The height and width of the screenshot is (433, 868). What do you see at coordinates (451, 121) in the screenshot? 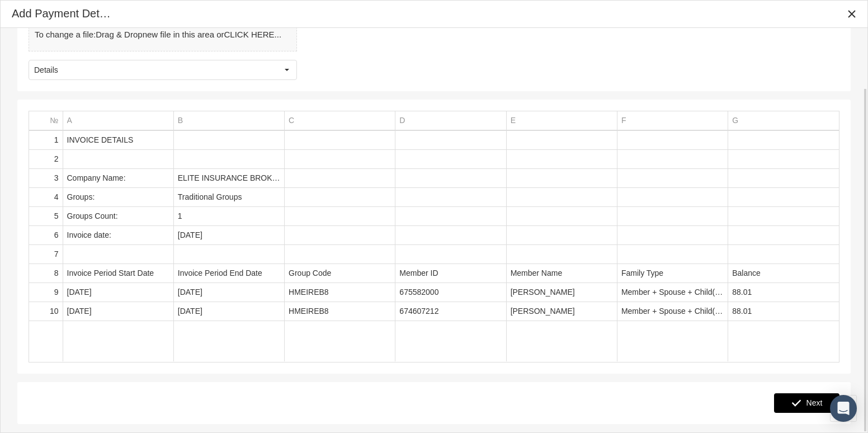
I see `td: Column D` at bounding box center [451, 121].